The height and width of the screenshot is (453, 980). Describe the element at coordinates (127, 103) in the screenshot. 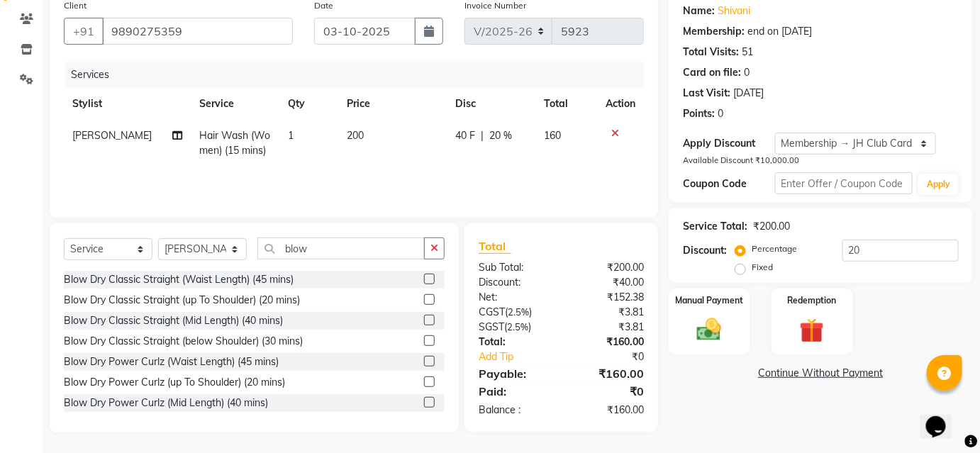

I see `th: Stylist` at that location.